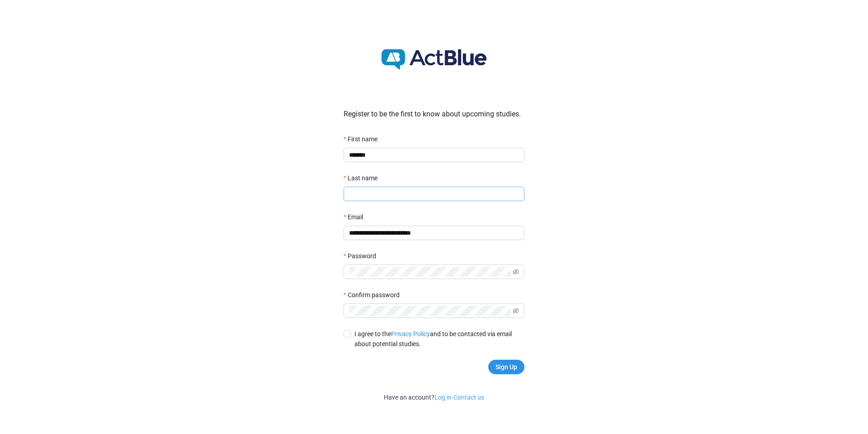  I want to click on label: First name, so click(361, 139).